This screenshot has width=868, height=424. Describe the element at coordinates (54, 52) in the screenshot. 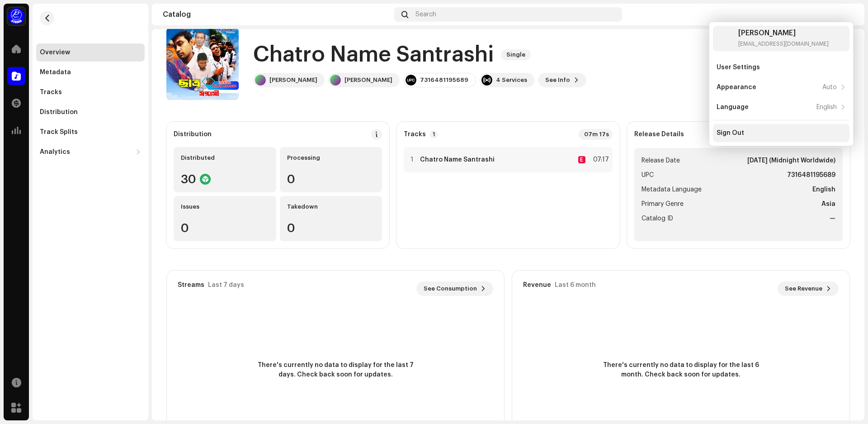

I see `div: Overview` at that location.